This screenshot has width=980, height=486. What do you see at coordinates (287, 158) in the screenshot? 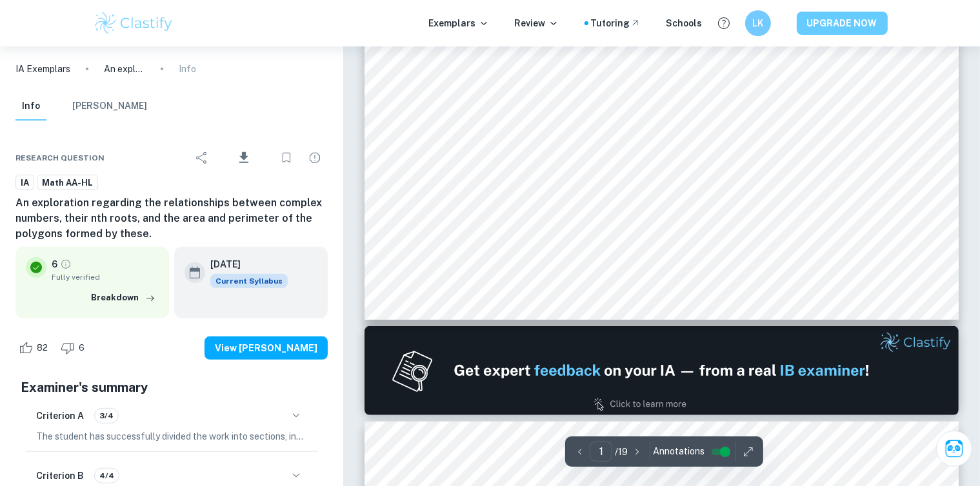
I see `div: Bookmark` at bounding box center [287, 158].